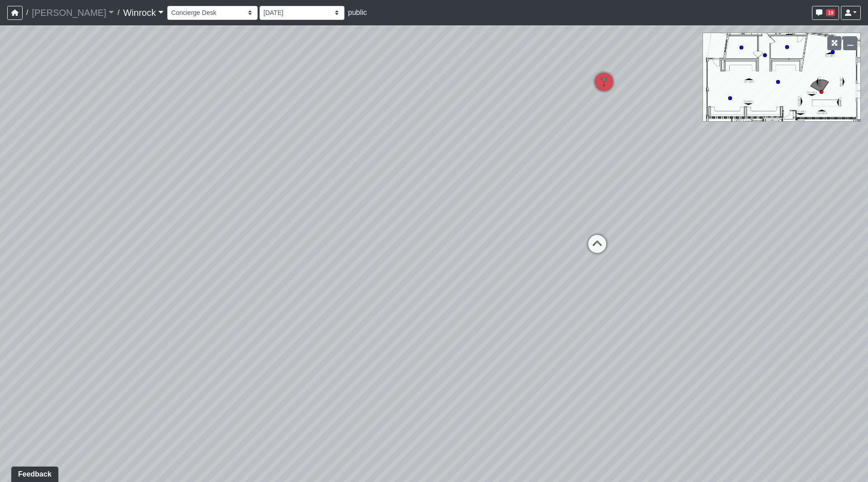 Image resolution: width=868 pixels, height=482 pixels. What do you see at coordinates (825, 13) in the screenshot?
I see `button: 19` at bounding box center [825, 13].